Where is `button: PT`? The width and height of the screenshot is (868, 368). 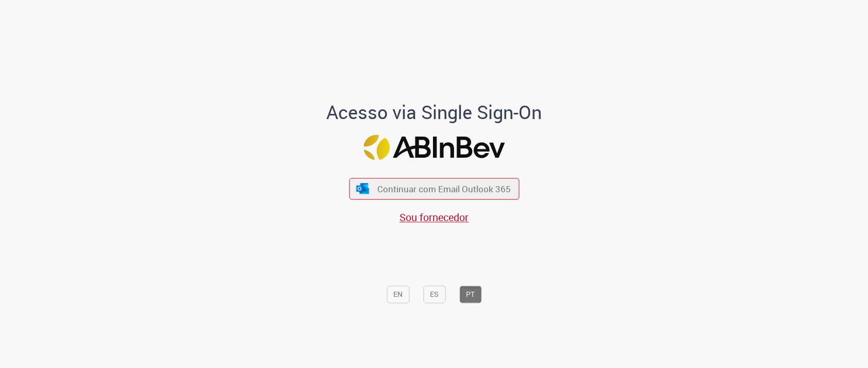
button: PT is located at coordinates (470, 294).